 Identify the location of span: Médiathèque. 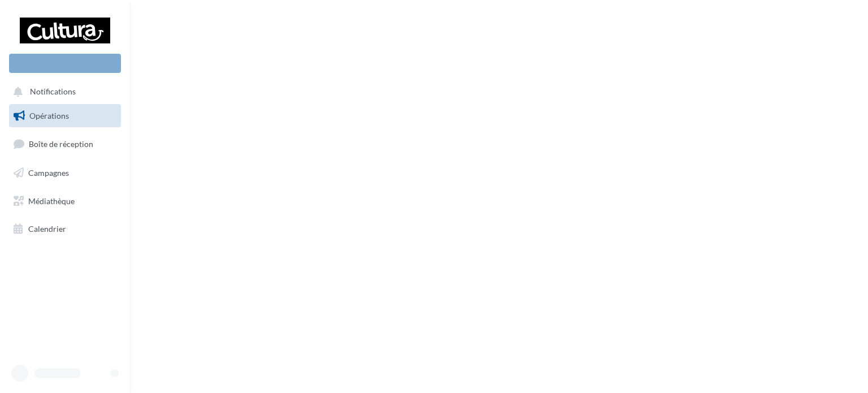
(51, 200).